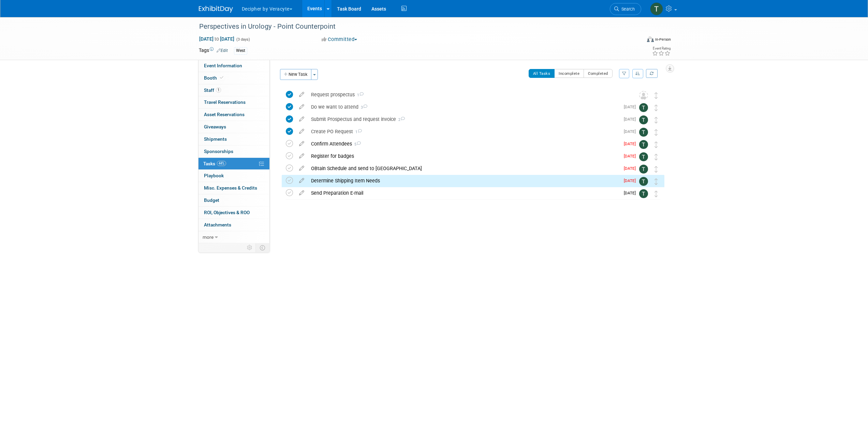  I want to click on div: In-Person, so click(663, 39).